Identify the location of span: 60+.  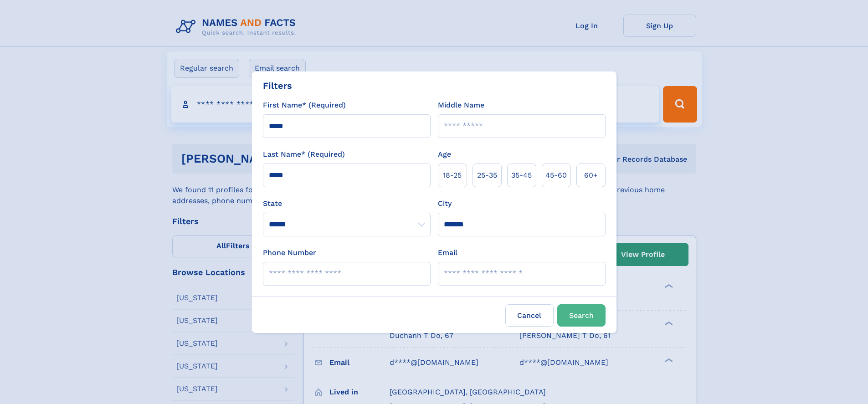
(591, 175).